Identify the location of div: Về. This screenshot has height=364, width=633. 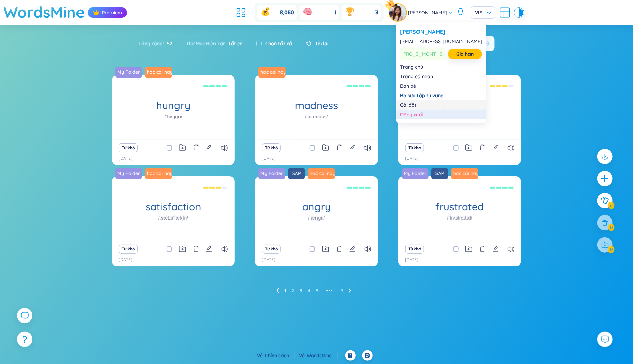
(276, 355).